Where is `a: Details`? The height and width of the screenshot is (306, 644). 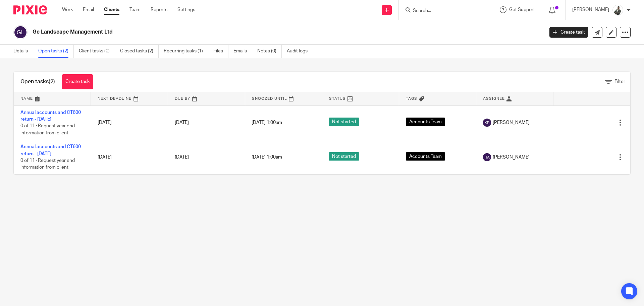
a: Details is located at coordinates (23, 51).